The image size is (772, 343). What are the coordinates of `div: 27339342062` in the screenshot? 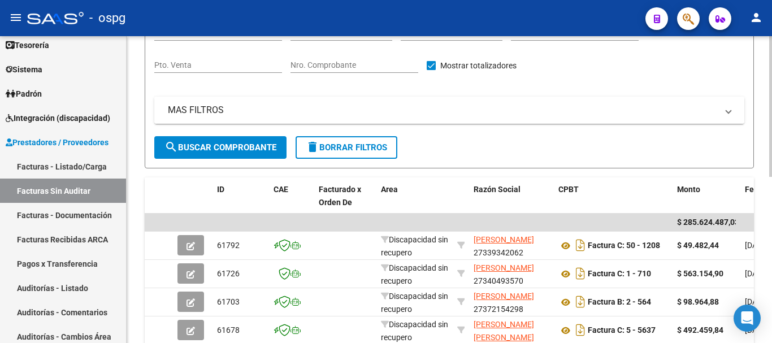 It's located at (511, 245).